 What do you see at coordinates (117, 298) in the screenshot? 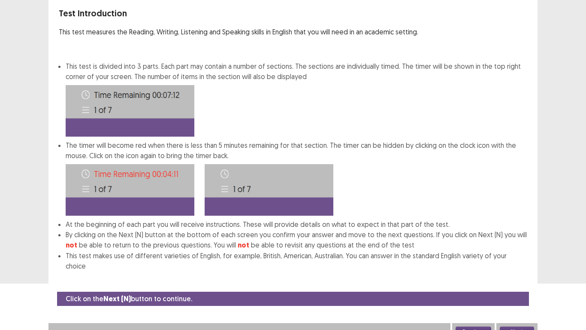
I see `strong: Next (N)` at bounding box center [117, 298].